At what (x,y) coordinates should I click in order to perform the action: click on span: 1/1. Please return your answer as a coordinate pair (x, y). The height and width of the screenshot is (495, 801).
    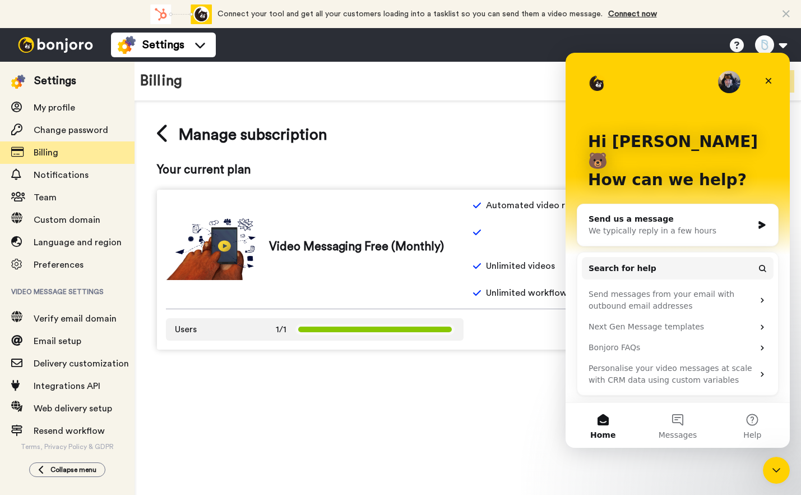
    Looking at the image, I should click on (281, 329).